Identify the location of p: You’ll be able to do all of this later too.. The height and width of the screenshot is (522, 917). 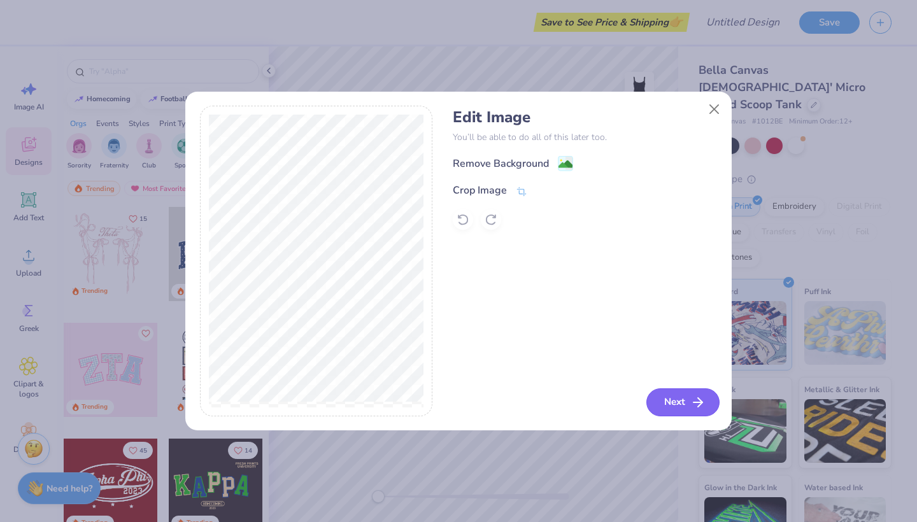
(585, 137).